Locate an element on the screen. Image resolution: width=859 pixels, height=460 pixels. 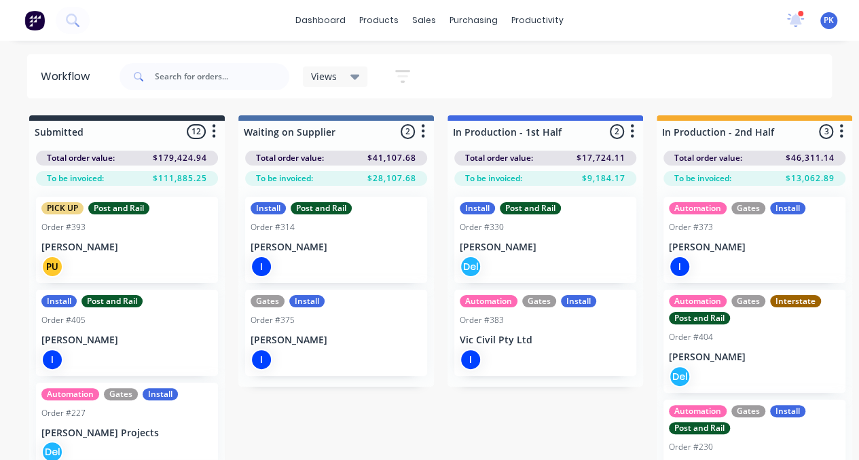
div: sales is located at coordinates (424, 20).